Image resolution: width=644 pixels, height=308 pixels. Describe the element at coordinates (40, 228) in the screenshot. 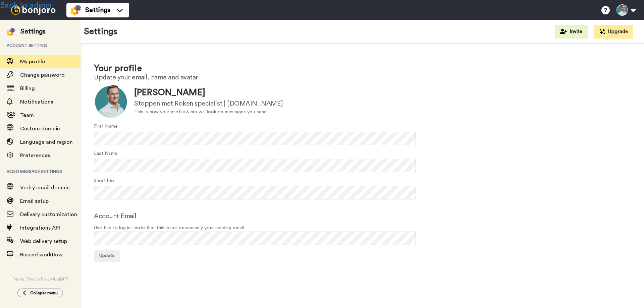

I see `span: Integrations API` at that location.